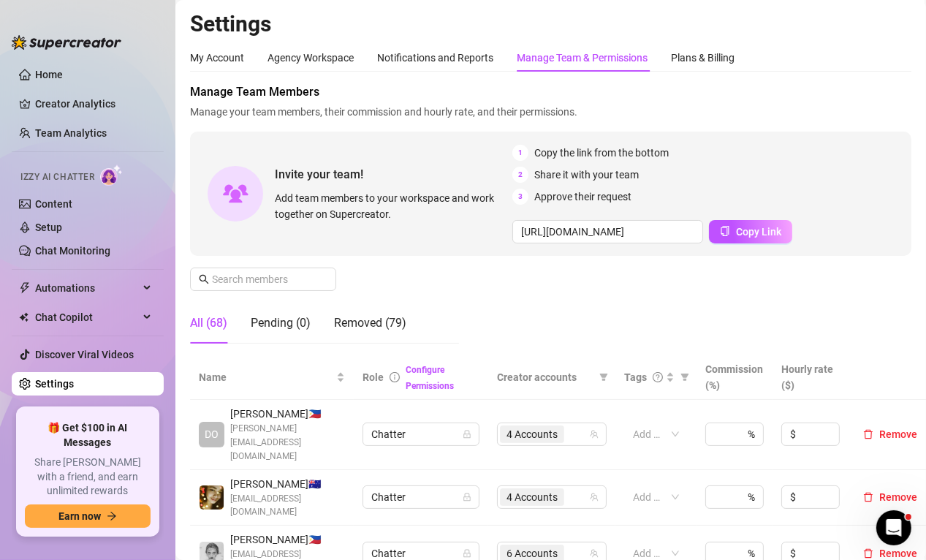 This screenshot has height=560, width=926. I want to click on img: deia jane boiser, so click(211, 497).